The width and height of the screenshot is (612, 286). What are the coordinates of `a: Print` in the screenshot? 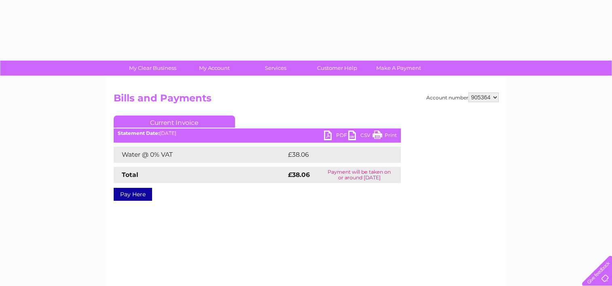 It's located at (385, 136).